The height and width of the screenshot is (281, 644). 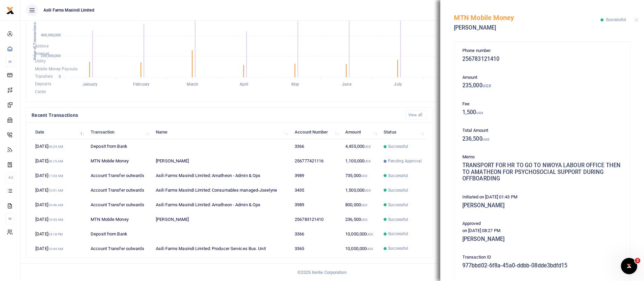 What do you see at coordinates (221, 190) in the screenshot?
I see `td: Asili Farms Masindi Limited: Consumables managed-Joselyne` at bounding box center [221, 190].